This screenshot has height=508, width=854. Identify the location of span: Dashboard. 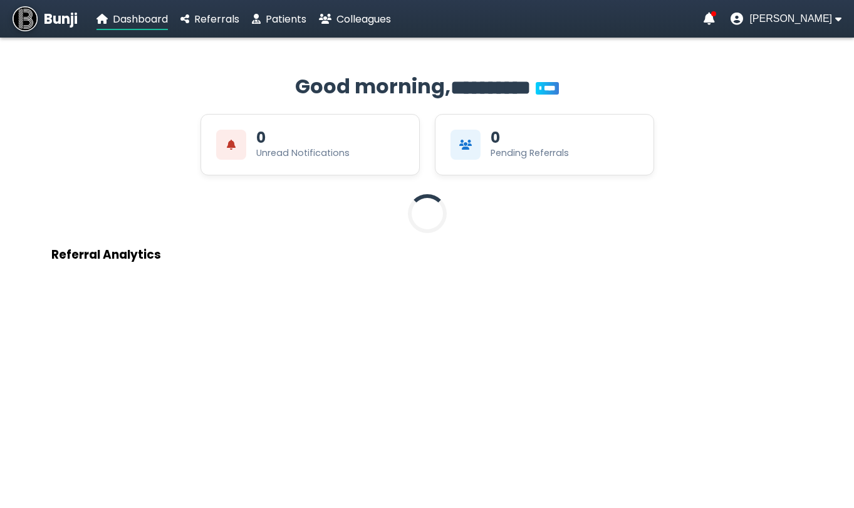
(140, 19).